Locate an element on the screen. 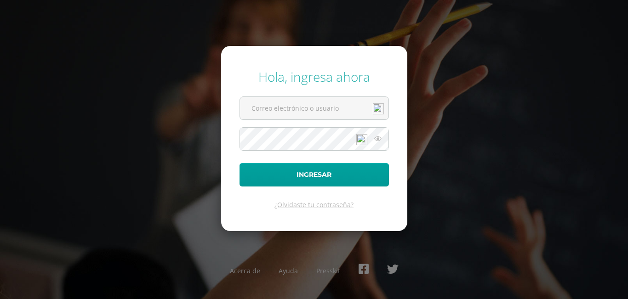  div: Hola, ingresa ahora is located at coordinates (314, 77).